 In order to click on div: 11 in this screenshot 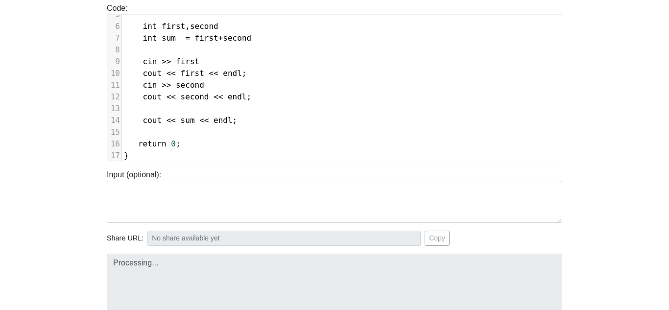, I will do `click(114, 85)`.